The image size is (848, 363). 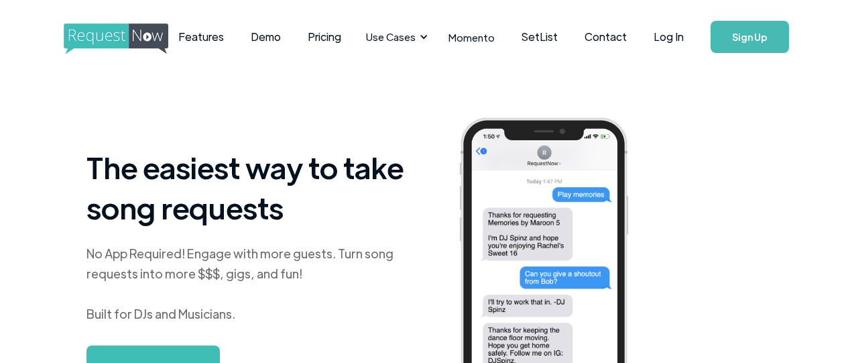 I want to click on a: Pricing, so click(x=324, y=37).